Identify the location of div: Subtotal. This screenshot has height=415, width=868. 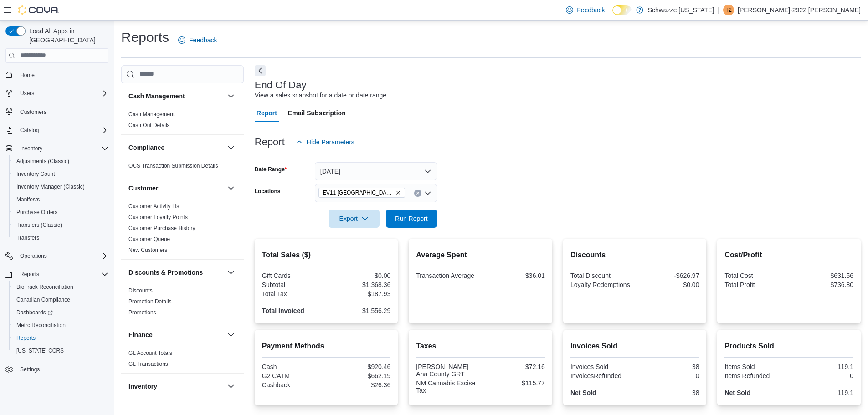
(293, 285).